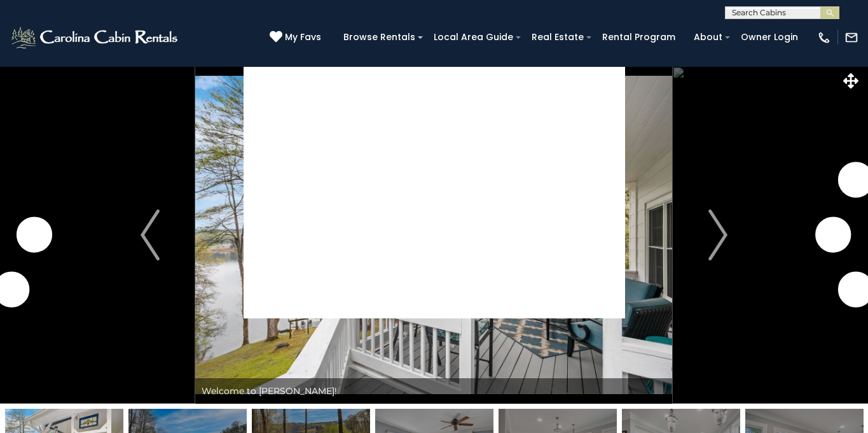  What do you see at coordinates (717, 235) in the screenshot?
I see `button: Next` at bounding box center [717, 235].